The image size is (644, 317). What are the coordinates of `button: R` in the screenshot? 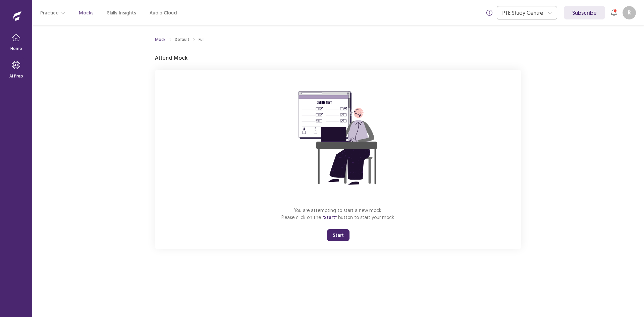 It's located at (629, 13).